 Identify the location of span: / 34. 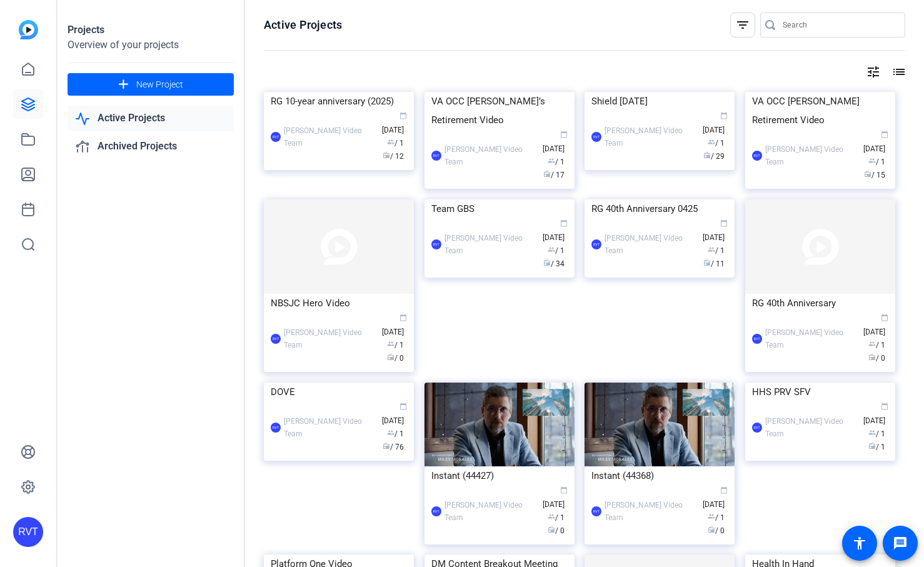
(554, 264).